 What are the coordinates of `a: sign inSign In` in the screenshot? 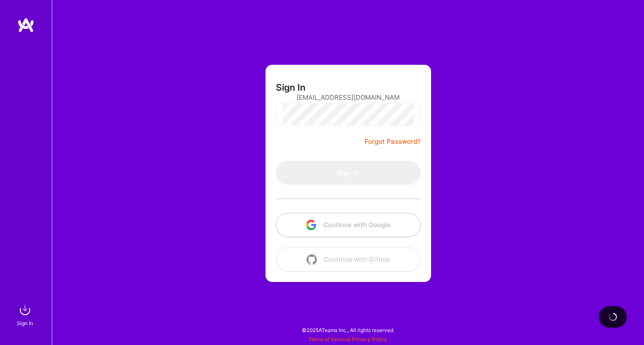 It's located at (26, 314).